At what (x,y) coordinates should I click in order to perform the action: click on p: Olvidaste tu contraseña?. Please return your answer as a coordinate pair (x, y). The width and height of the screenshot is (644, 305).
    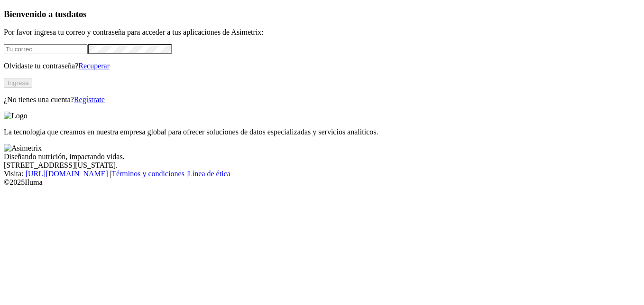
    Looking at the image, I should click on (322, 66).